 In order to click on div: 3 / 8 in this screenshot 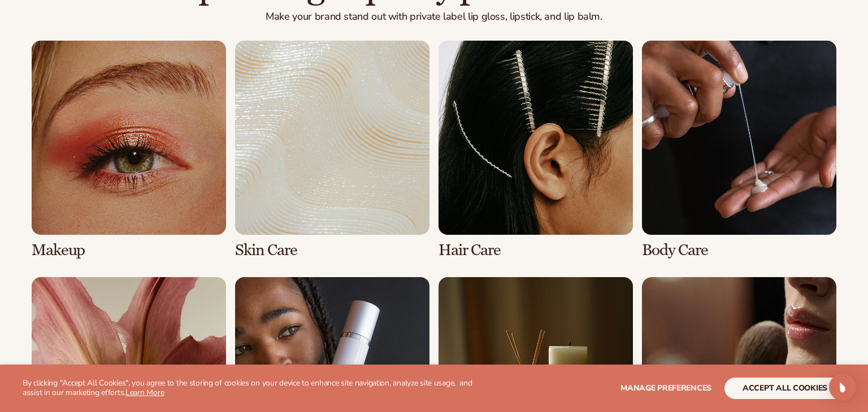, I will do `click(536, 149)`.